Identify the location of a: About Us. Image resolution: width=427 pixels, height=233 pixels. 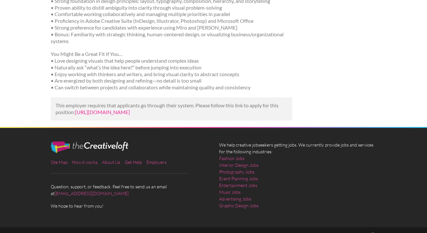
(111, 162).